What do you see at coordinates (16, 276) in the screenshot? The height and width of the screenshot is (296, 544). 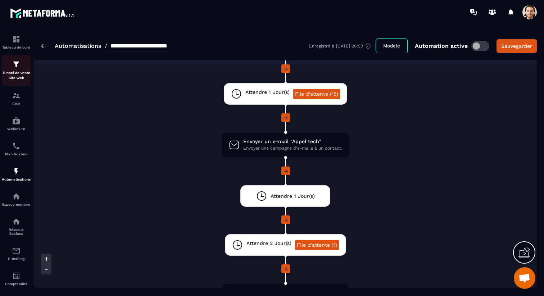 I see `img: accountant` at bounding box center [16, 276].